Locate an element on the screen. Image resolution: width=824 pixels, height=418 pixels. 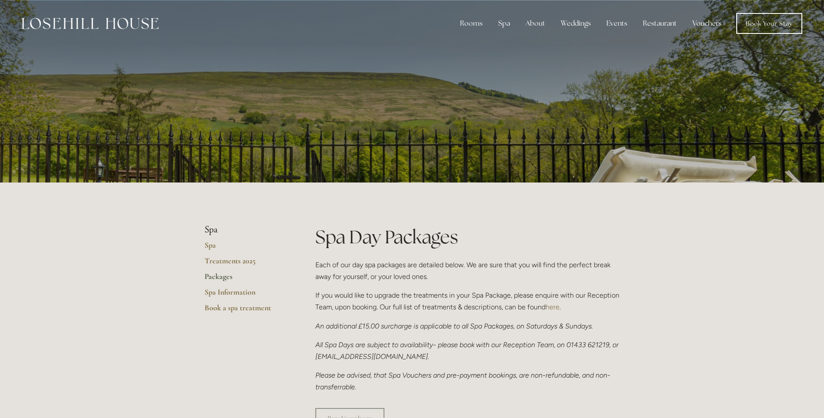
img: Losehill House is located at coordinates (90, 23).